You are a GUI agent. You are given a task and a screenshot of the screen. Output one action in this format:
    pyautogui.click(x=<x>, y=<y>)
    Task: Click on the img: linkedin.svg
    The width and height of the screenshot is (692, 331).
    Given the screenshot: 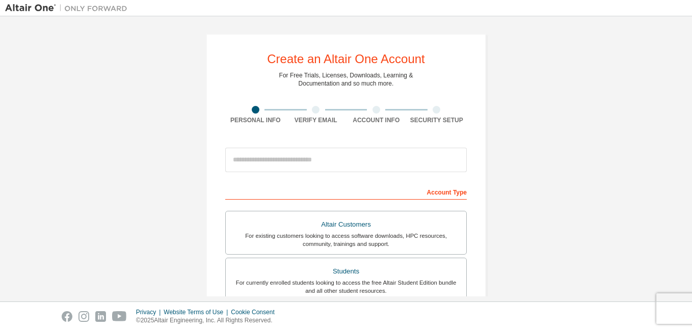 What is the action you would take?
    pyautogui.click(x=100, y=316)
    